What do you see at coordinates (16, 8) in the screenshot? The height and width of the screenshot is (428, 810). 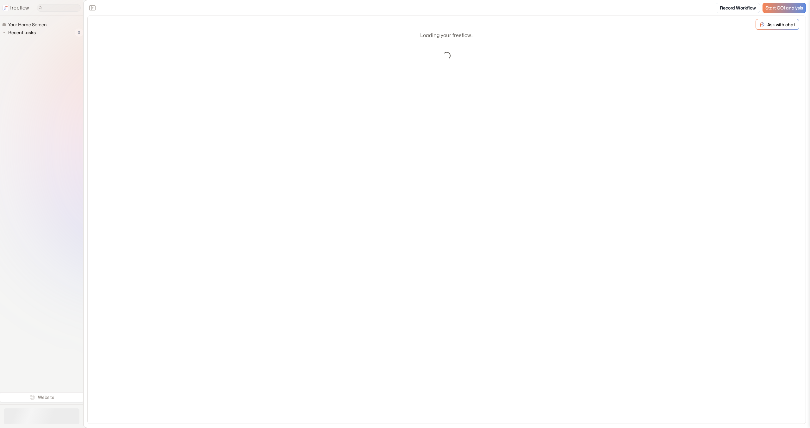 I see `a: freeflow` at bounding box center [16, 8].